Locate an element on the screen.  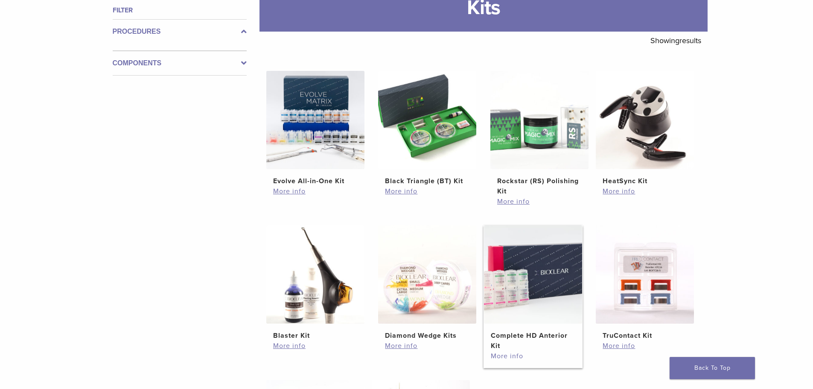
label: Procedures is located at coordinates (180, 32).